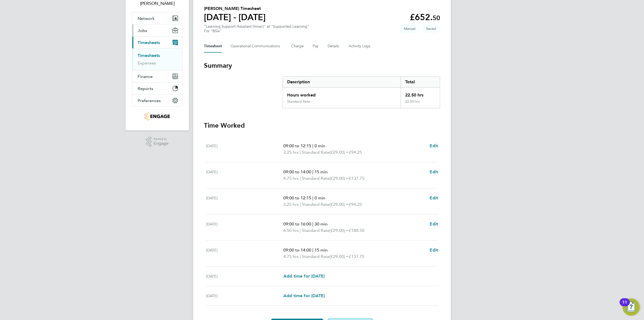  Describe the element at coordinates (157, 100) in the screenshot. I see `button: Preferences` at that location.